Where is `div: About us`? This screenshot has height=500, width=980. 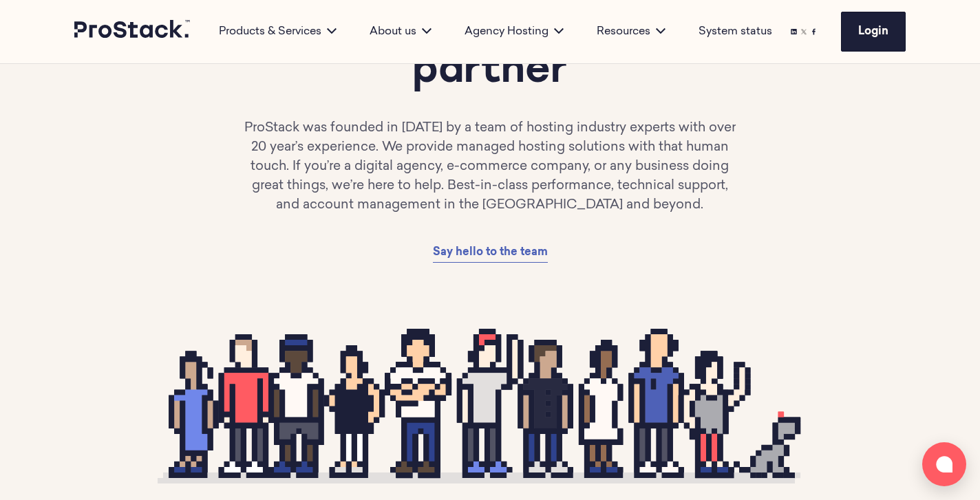
div: About us is located at coordinates (400, 31).